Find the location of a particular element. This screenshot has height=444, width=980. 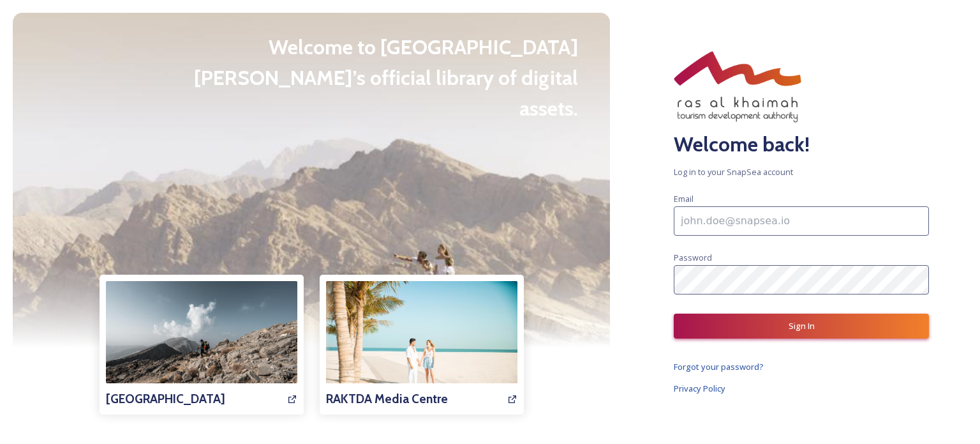

img: 7e8a814c-968e-46a8-ba33-ea04b7243a5d.jpg is located at coordinates (422, 345).